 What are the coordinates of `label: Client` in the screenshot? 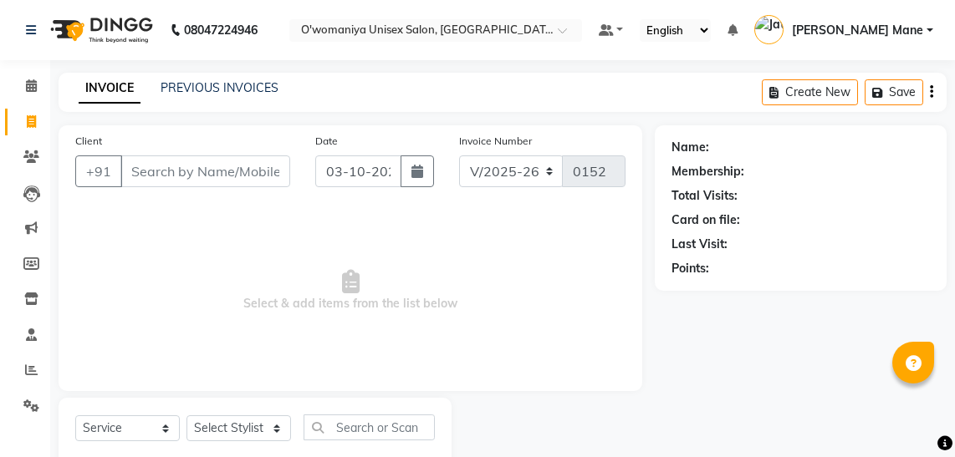 It's located at (89, 141).